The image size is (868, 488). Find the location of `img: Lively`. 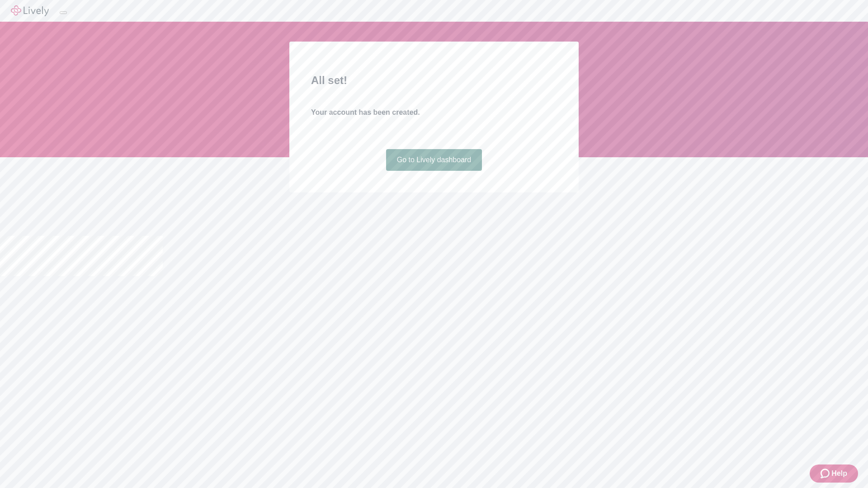

img: Lively is located at coordinates (30, 11).